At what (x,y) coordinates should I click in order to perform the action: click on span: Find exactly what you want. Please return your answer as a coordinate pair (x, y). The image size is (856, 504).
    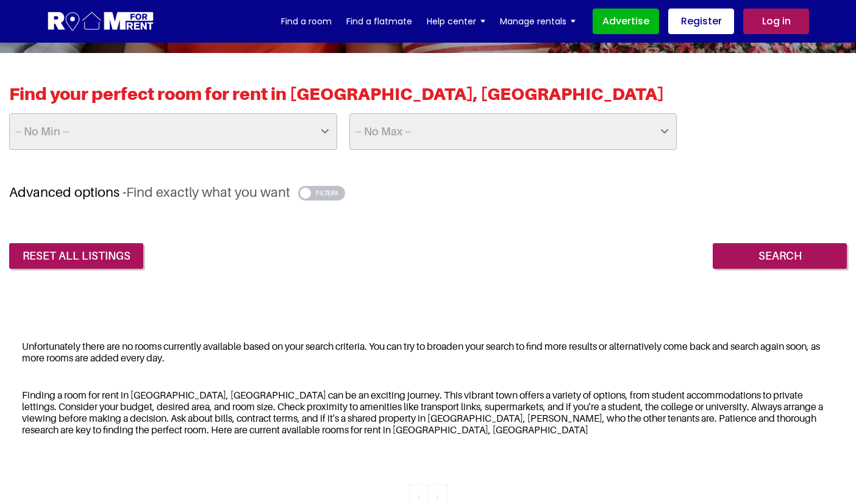
    Looking at the image, I should click on (208, 191).